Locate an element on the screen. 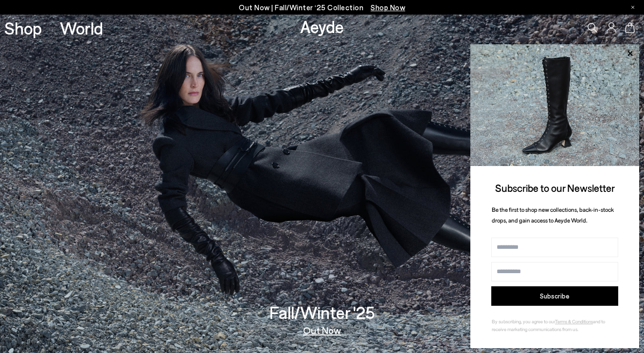 The width and height of the screenshot is (644, 353). a: Aeyde is located at coordinates (322, 27).